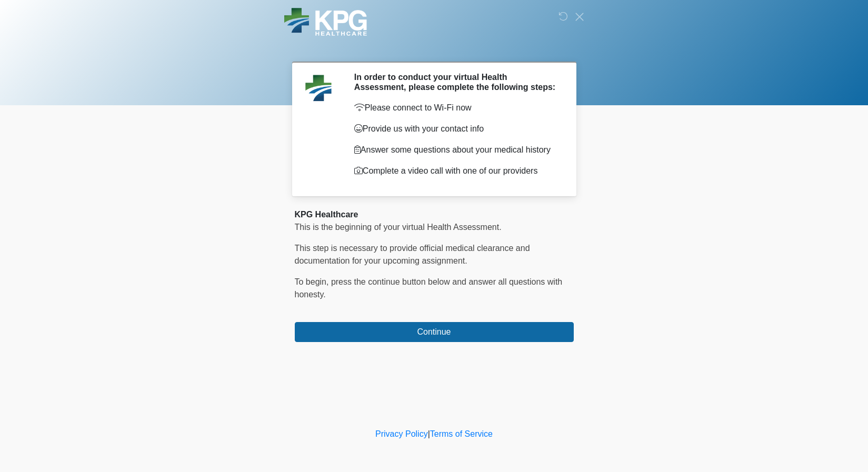  I want to click on p: Please connect to Wi-Fi now, so click(456, 108).